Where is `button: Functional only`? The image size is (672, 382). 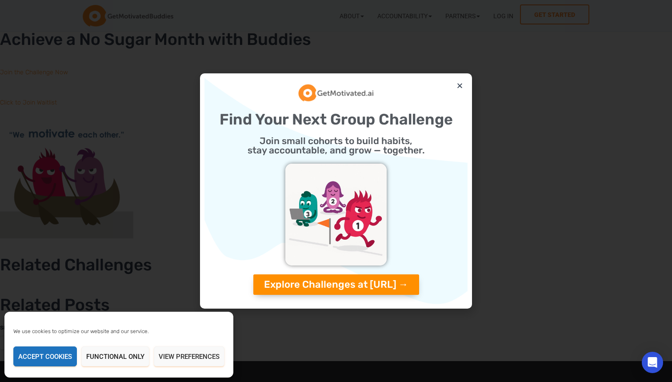
button: Functional only is located at coordinates (115, 356).